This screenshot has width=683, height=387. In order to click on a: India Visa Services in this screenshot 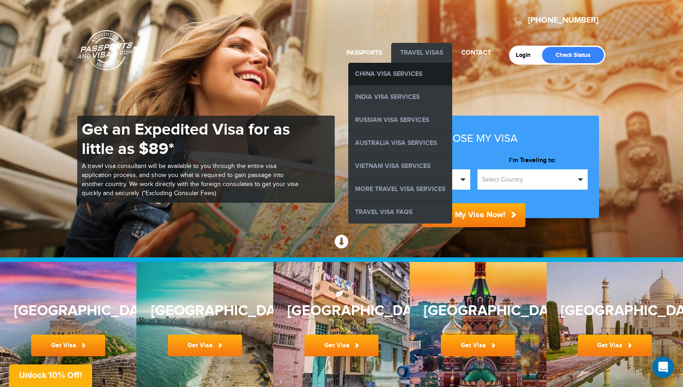, I will do `click(400, 97)`.